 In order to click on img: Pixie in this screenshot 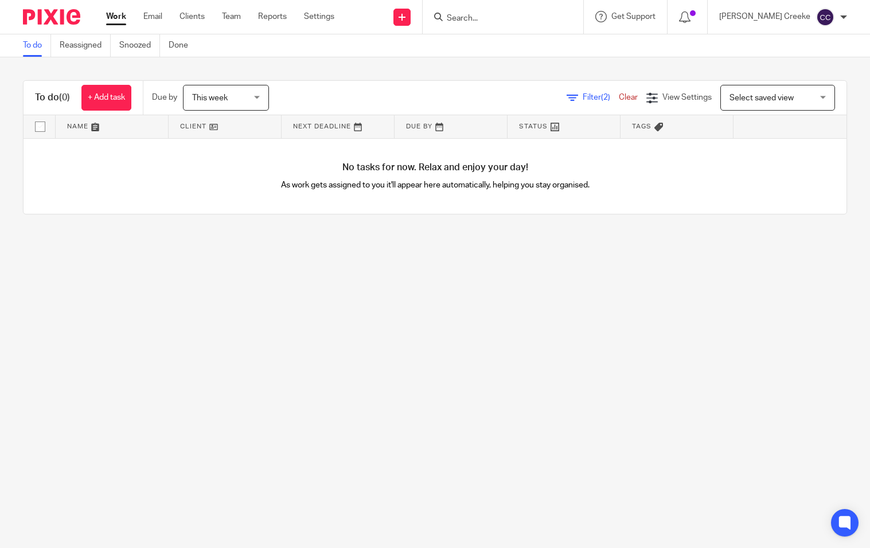, I will do `click(52, 17)`.